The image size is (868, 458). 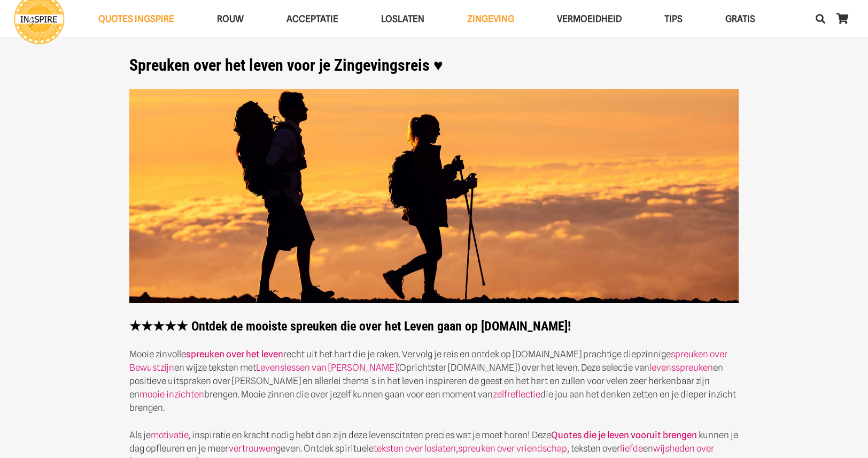 I want to click on img: Spreuken over het Leven met de mooiste Levenslessen van ingspire, so click(x=434, y=195).